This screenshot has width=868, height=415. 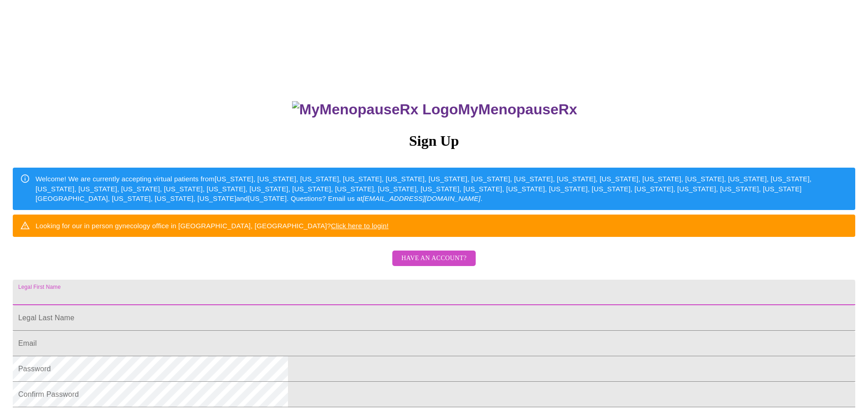 What do you see at coordinates (435, 110) in the screenshot?
I see `h3: MyMenopauseRx` at bounding box center [435, 110].